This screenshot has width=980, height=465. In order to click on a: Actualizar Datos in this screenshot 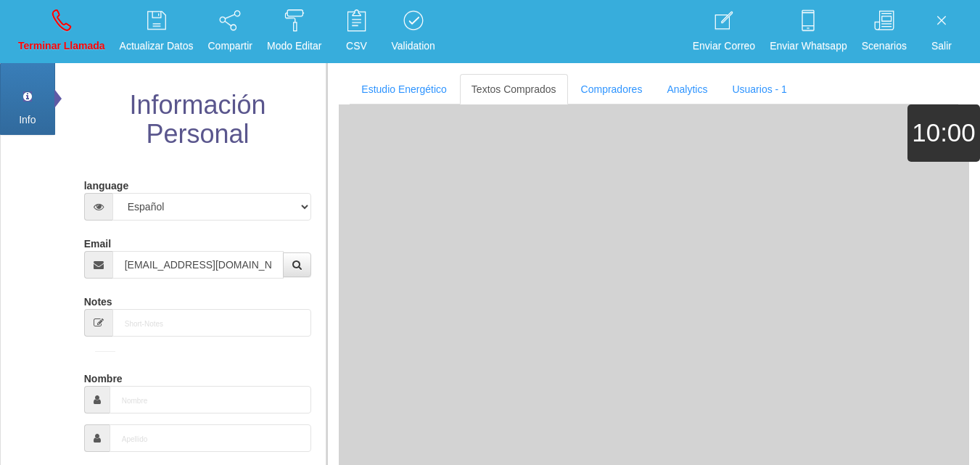, I will do `click(156, 32)`.